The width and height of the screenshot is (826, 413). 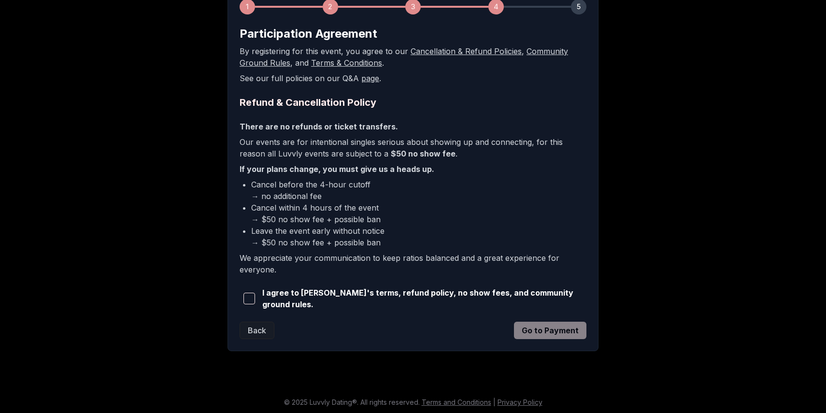 What do you see at coordinates (423, 154) in the screenshot?
I see `b: $50 no show fee` at bounding box center [423, 154].